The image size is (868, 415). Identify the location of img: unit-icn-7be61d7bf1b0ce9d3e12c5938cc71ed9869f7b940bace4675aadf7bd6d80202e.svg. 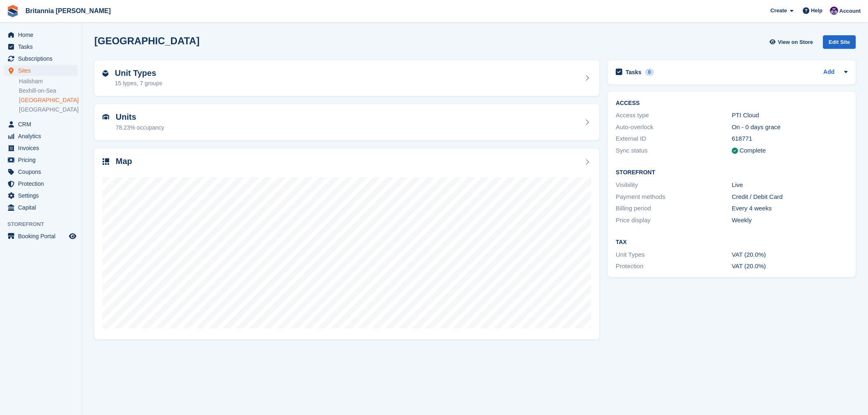
(106, 117).